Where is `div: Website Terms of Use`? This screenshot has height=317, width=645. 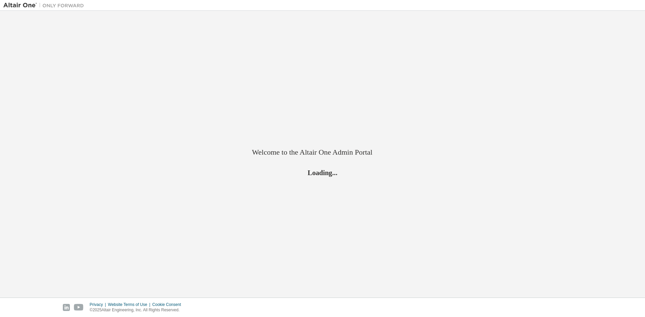
div: Website Terms of Use is located at coordinates (130, 305).